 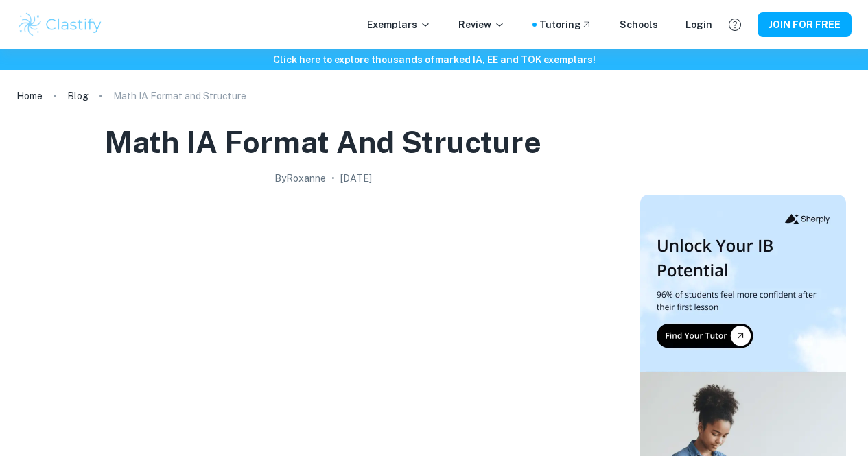 What do you see at coordinates (29, 96) in the screenshot?
I see `a: Home` at bounding box center [29, 96].